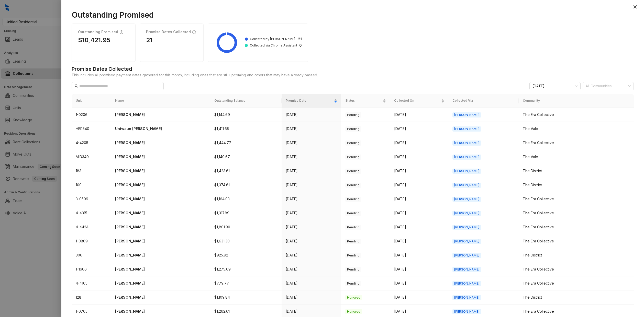 Image resolution: width=644 pixels, height=317 pixels. Describe the element at coordinates (246, 129) in the screenshot. I see `td: $1,411.68` at that location.